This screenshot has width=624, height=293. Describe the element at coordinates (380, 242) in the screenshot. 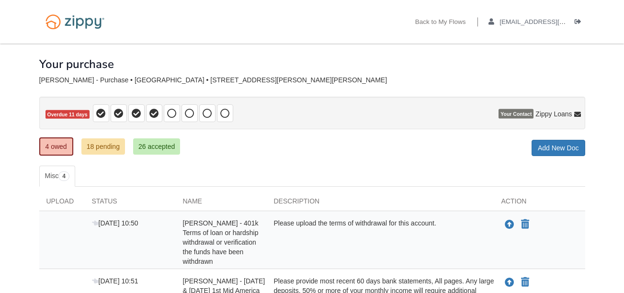

I see `div: Please upload the terms of withdrawal for this account.` at that location.